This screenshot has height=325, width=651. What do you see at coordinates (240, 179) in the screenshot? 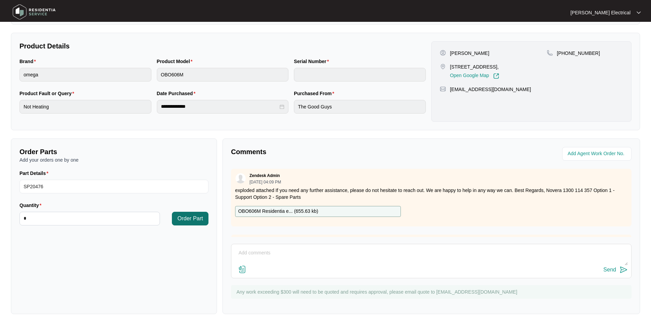
I see `img: user.svg` at bounding box center [240, 179].